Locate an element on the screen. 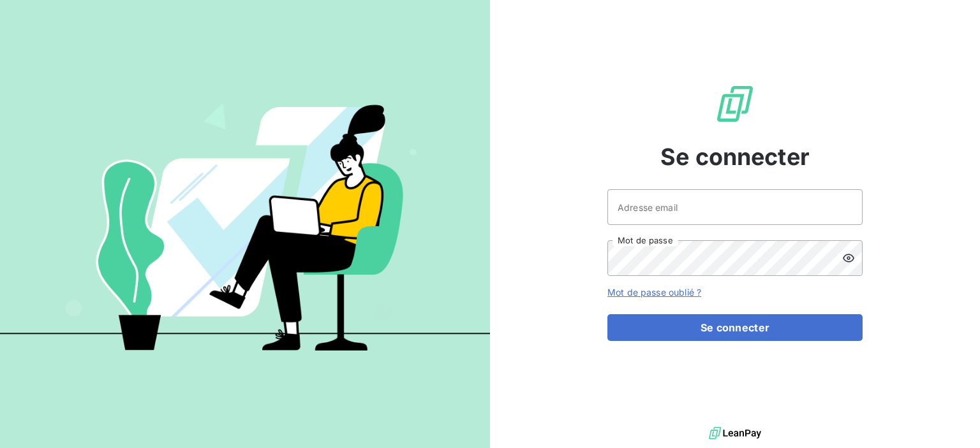 Image resolution: width=980 pixels, height=448 pixels. span: Se connecter is located at coordinates (735, 157).